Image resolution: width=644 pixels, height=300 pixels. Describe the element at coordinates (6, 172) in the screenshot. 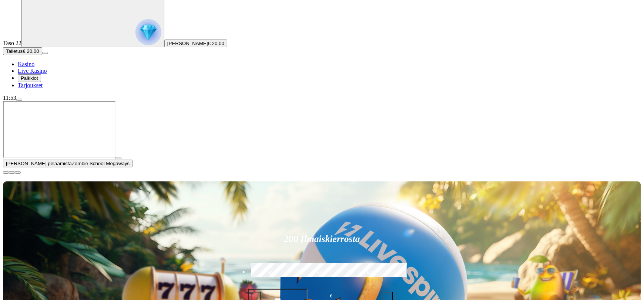

I see `button: close icon` at that location.